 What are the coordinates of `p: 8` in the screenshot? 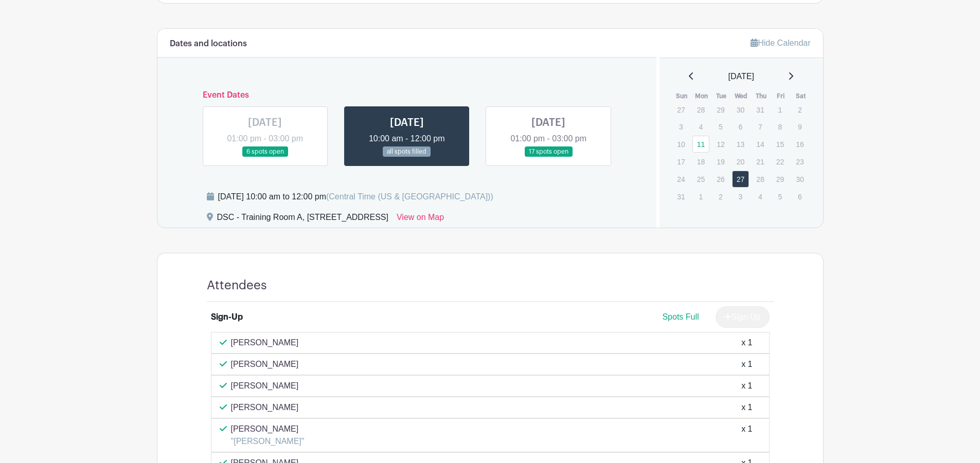 It's located at (780, 126).